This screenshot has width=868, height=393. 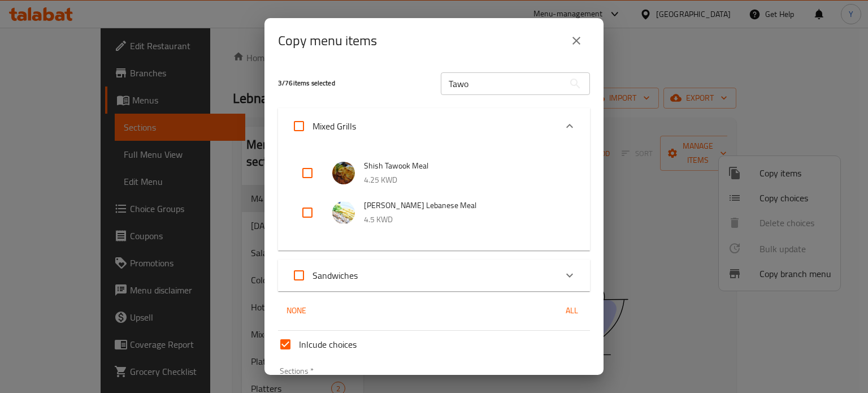 I want to click on button: All, so click(x=572, y=310).